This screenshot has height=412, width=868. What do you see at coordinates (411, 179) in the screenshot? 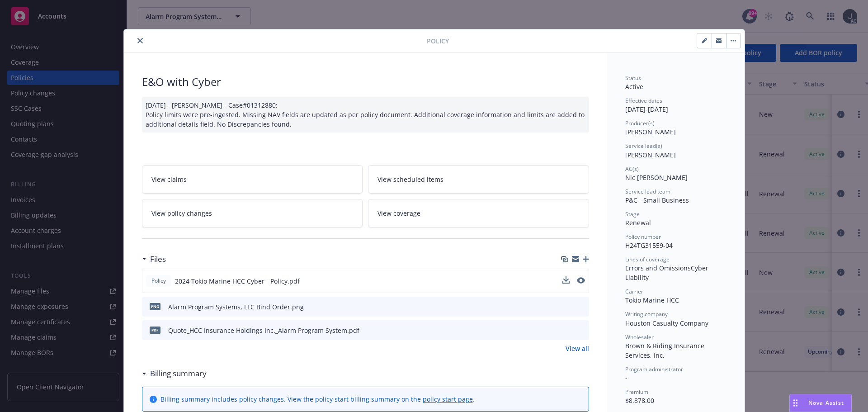
I see `span: View scheduled items` at bounding box center [411, 179].